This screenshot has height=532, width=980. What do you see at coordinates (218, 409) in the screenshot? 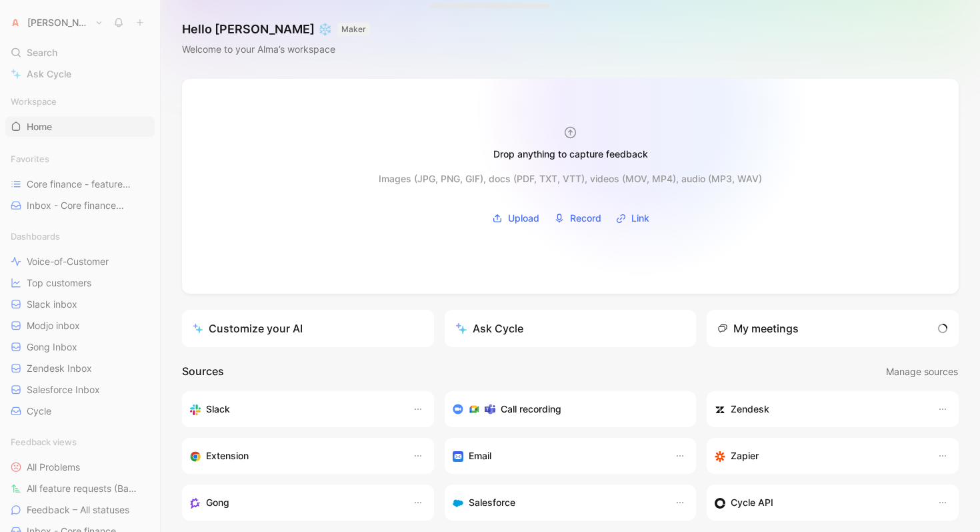
I see `h3: Slack` at bounding box center [218, 409].